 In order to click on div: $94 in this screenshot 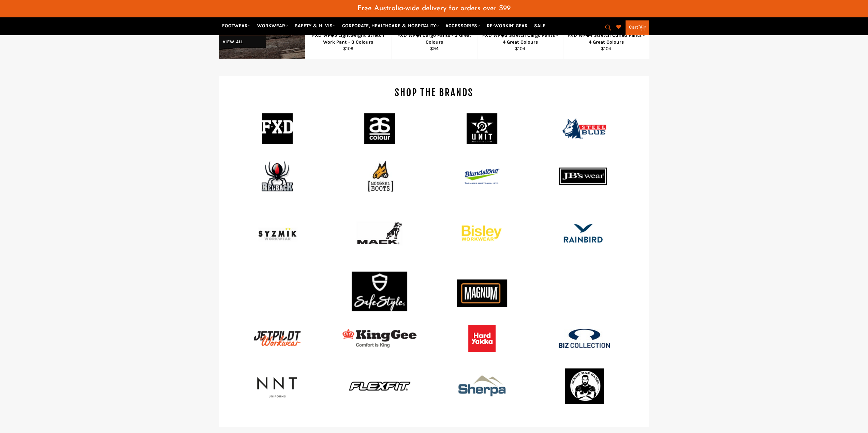, I will do `click(434, 48)`.